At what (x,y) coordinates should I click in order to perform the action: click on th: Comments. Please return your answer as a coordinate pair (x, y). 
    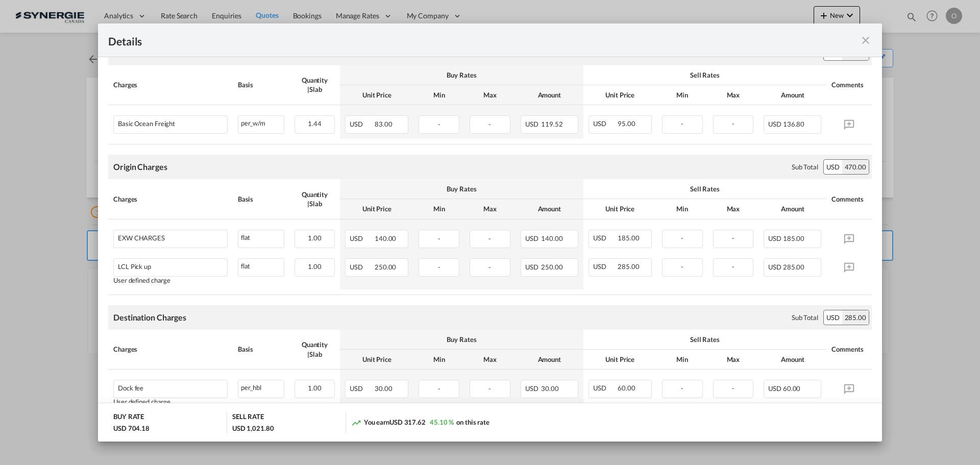
    Looking at the image, I should click on (849, 86).